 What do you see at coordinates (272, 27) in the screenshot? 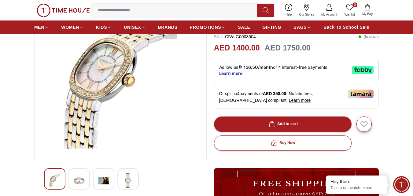
I see `a: GIFTING` at bounding box center [272, 27].